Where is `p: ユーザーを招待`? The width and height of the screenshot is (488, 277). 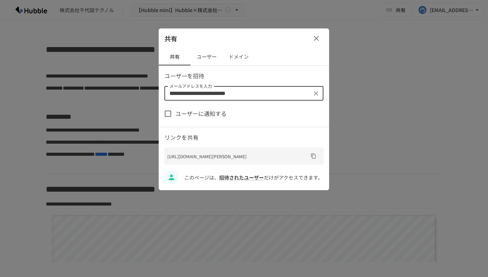
p: ユーザーを招待 is located at coordinates (244, 76).